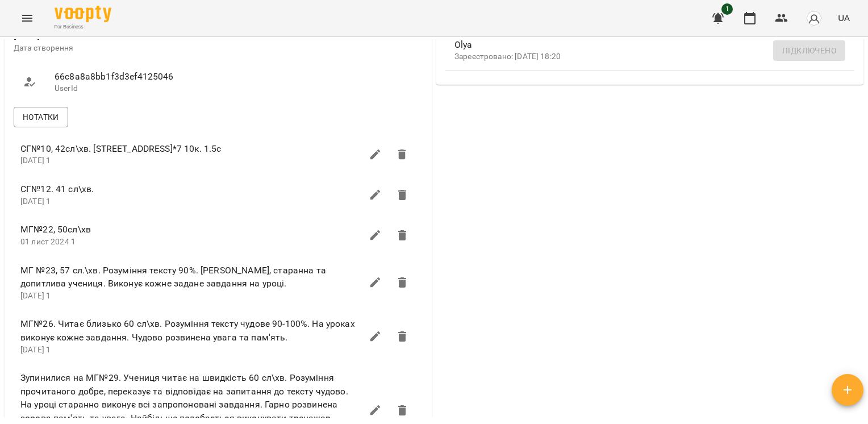 Image resolution: width=868 pixels, height=424 pixels. What do you see at coordinates (131, 77) in the screenshot?
I see `span: 66c8a8a8bb1f3d3ef4125046` at bounding box center [131, 77].